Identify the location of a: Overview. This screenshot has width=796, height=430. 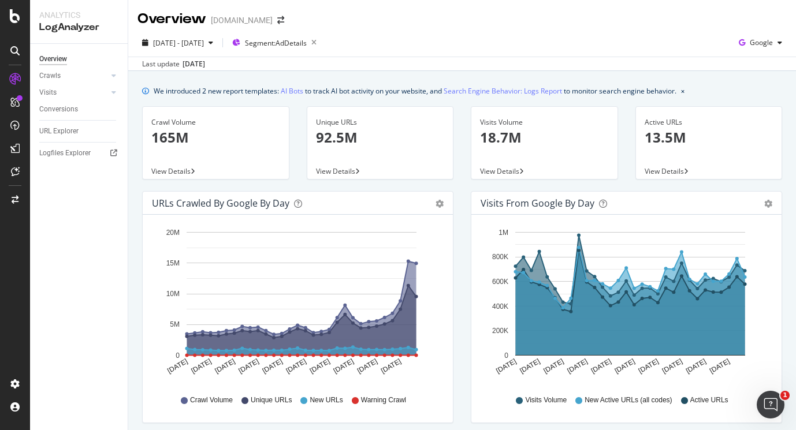
(79, 59).